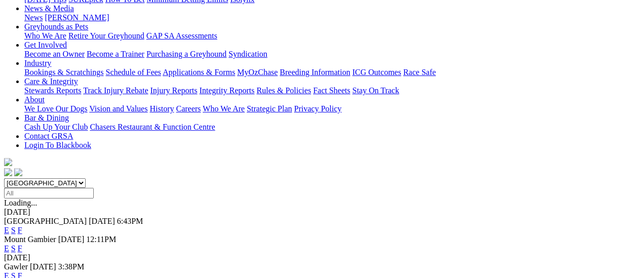  What do you see at coordinates (106, 35) in the screenshot?
I see `a: Retire Your Greyhound` at bounding box center [106, 35].